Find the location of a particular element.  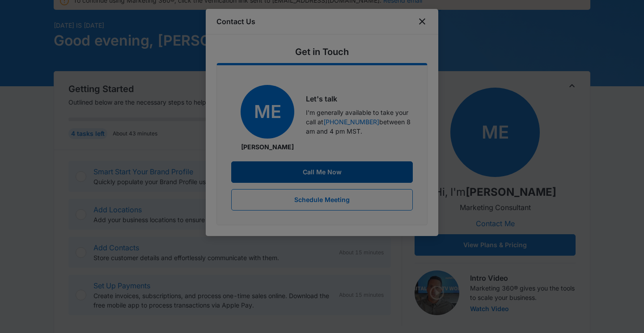

h1: Contact Us is located at coordinates (236, 22).